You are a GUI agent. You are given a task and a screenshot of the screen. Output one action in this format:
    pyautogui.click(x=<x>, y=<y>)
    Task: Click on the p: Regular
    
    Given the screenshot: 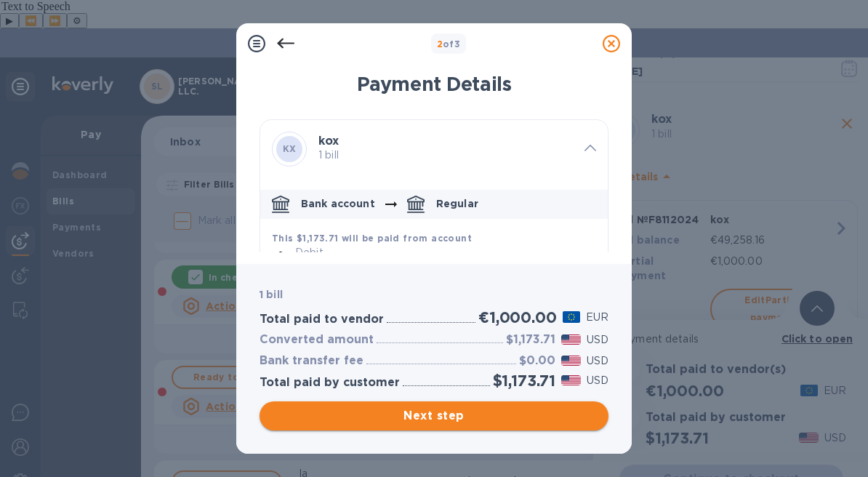 What is the action you would take?
    pyautogui.click(x=457, y=203)
    